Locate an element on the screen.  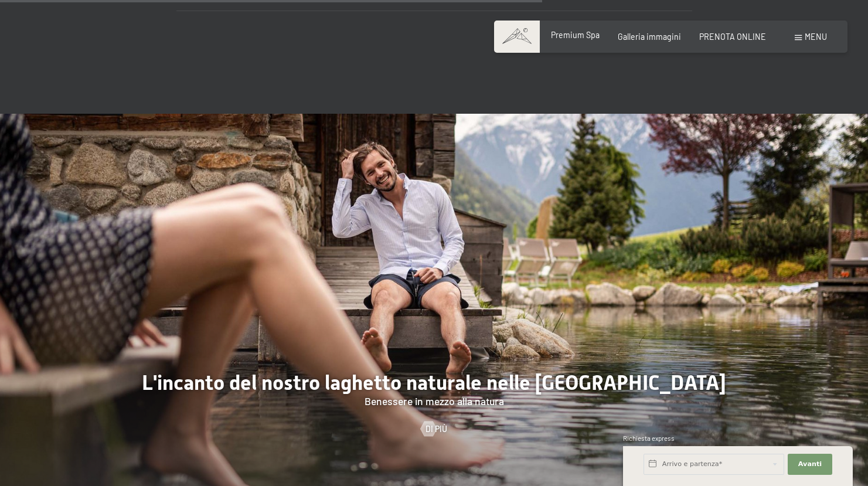
button: Avanti is located at coordinates (810, 464).